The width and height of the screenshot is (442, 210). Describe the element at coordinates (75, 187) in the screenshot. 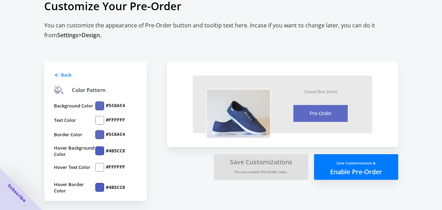

I see `label: Hover Border Color` at that location.